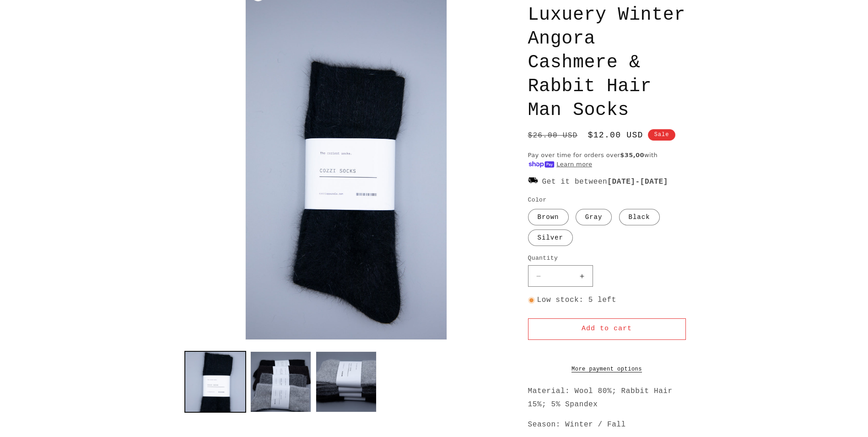 Image resolution: width=868 pixels, height=437 pixels. Describe the element at coordinates (215, 381) in the screenshot. I see `button: Load image 4 in gallery view` at that location.